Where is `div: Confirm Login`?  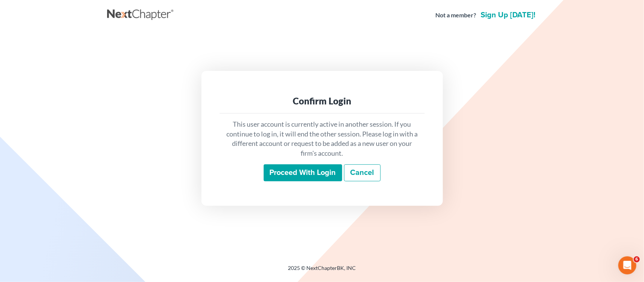 div: Confirm Login is located at coordinates (322, 101).